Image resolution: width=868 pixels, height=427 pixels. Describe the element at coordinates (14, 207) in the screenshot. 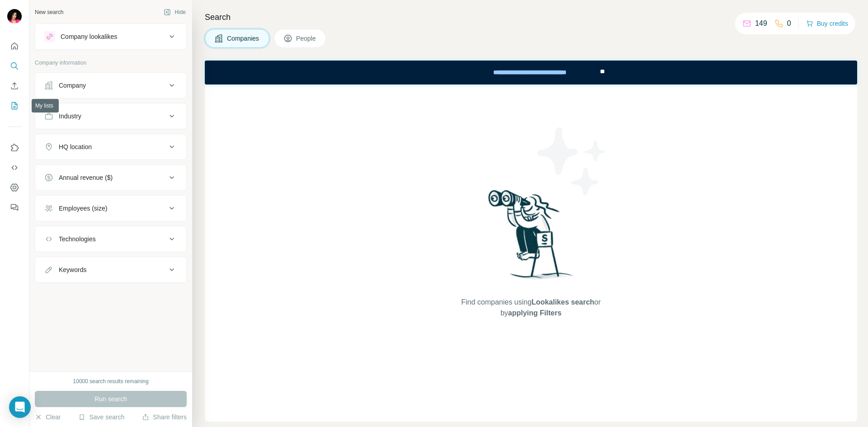

I see `button: Feedback` at that location.